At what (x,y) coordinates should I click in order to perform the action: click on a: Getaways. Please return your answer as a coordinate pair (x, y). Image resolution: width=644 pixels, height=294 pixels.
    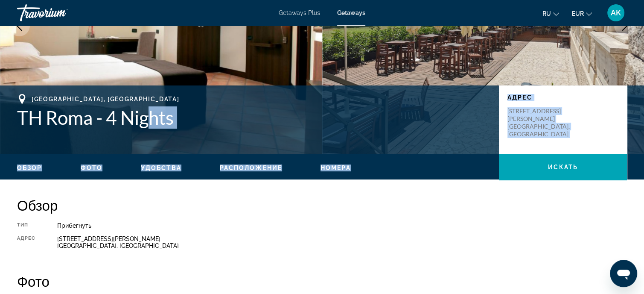
    Looking at the image, I should click on (351, 13).